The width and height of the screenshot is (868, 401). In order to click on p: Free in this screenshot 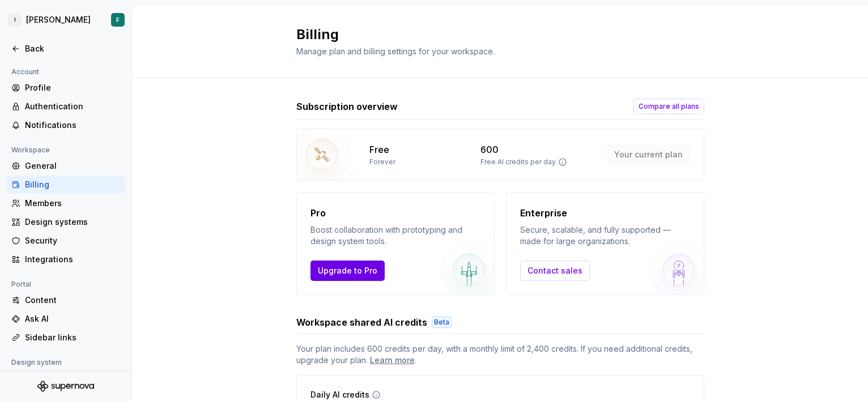, I will do `click(379, 149)`.